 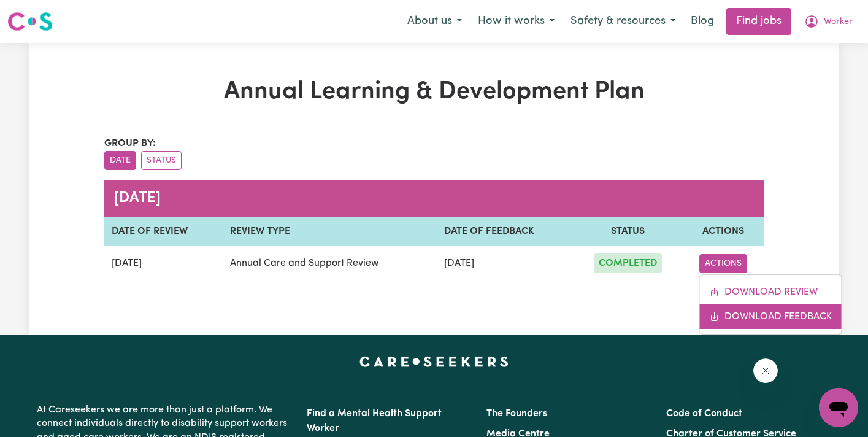 I want to click on button: sort invoices by date, so click(x=120, y=160).